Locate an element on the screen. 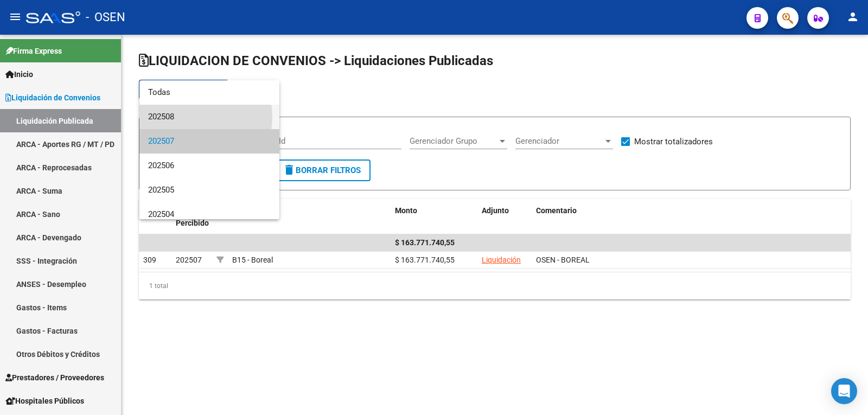  span: 202506 is located at coordinates (210, 166).